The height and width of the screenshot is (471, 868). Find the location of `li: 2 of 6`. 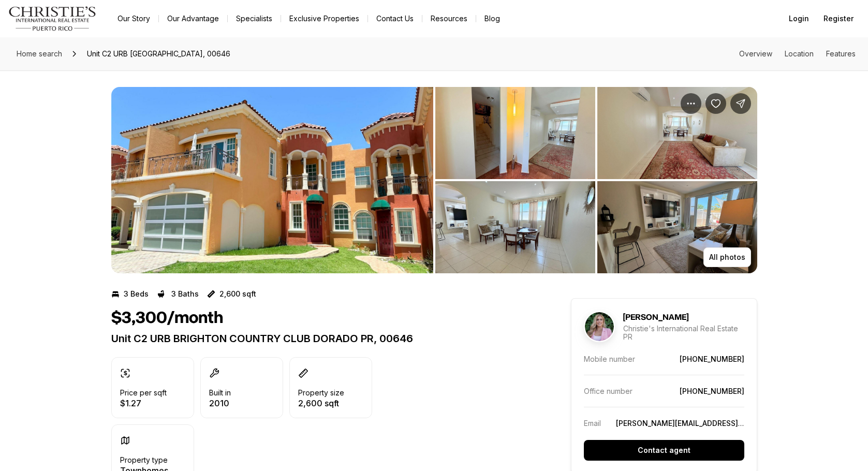

li: 2 of 6 is located at coordinates (596, 180).